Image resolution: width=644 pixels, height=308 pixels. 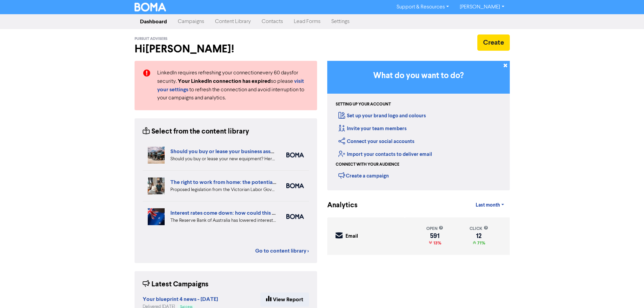 I want to click on div: The Reserve Bank of Australia has lowered interest rates. What does a drop in interest rates mean..., so click(x=223, y=220).